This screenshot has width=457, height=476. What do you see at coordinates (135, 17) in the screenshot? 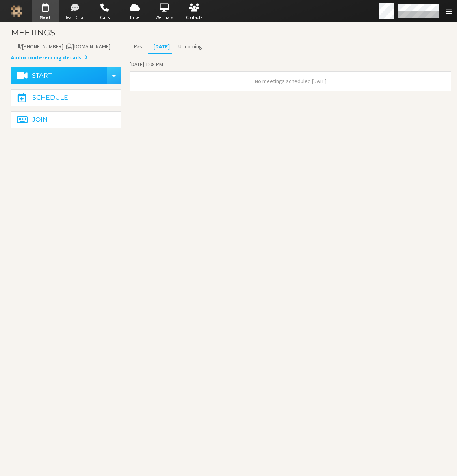
I see `span: Drive` at bounding box center [135, 17].